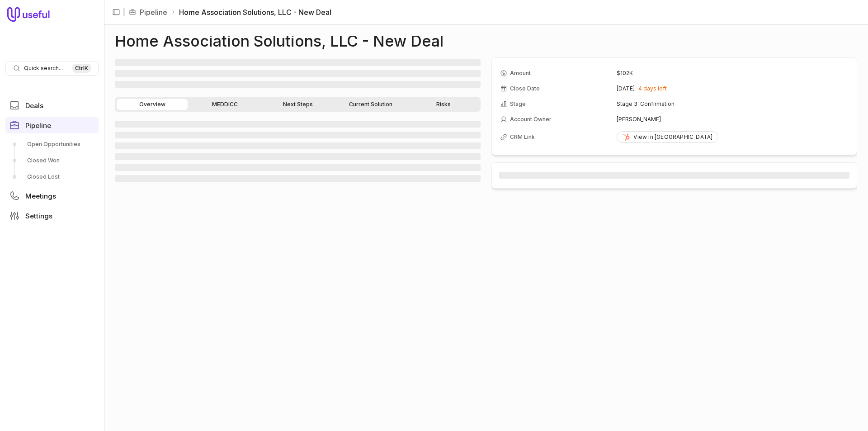 The image size is (868, 431). I want to click on a: Risks, so click(443, 104).